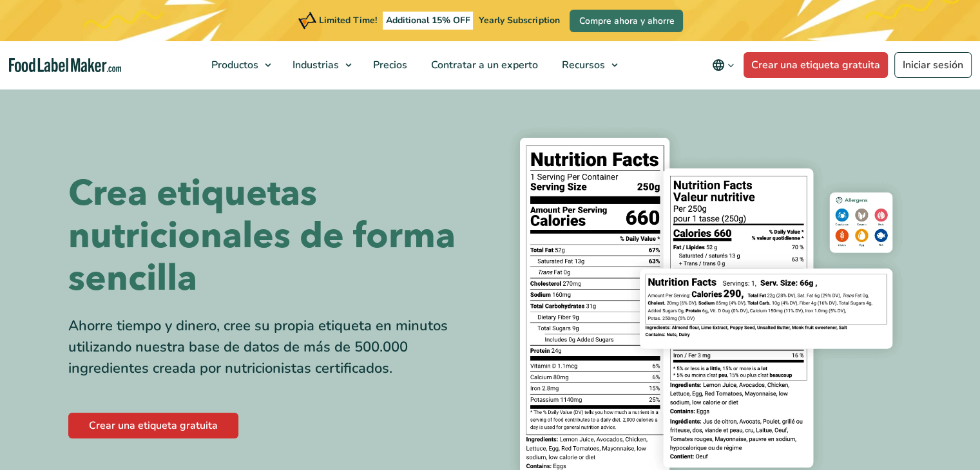 The width and height of the screenshot is (980, 470). Describe the element at coordinates (389, 65) in the screenshot. I see `span: Precios` at that location.